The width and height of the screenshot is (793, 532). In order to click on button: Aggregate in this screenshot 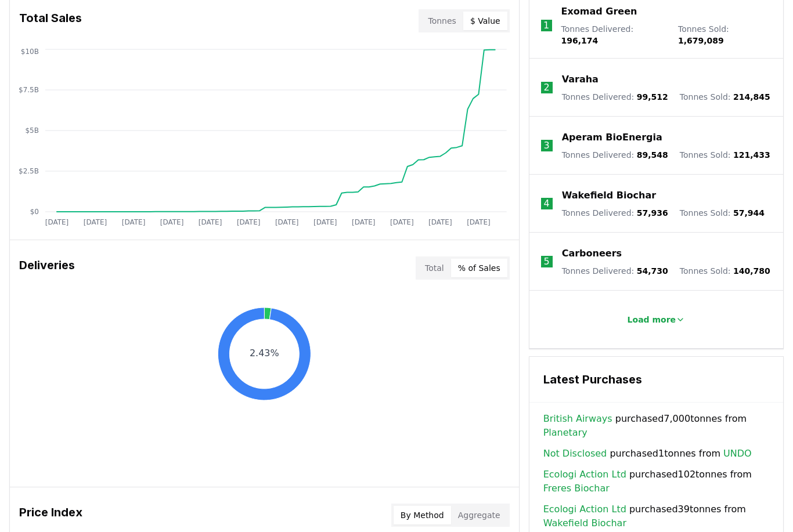, I will do `click(479, 516)`.